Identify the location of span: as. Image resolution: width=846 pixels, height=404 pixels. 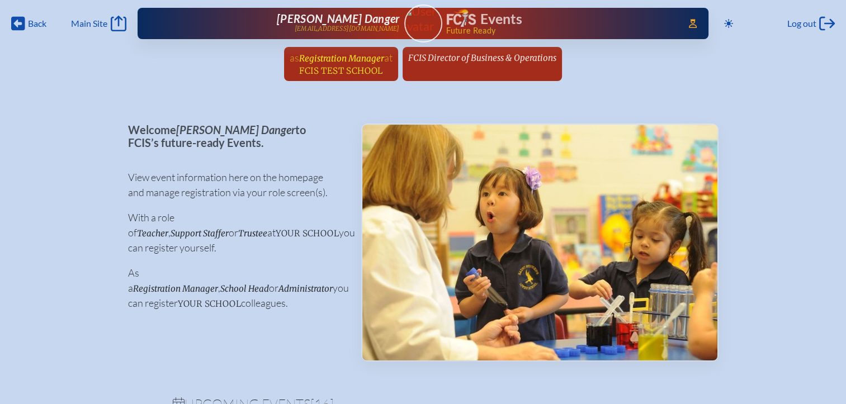
(294, 58).